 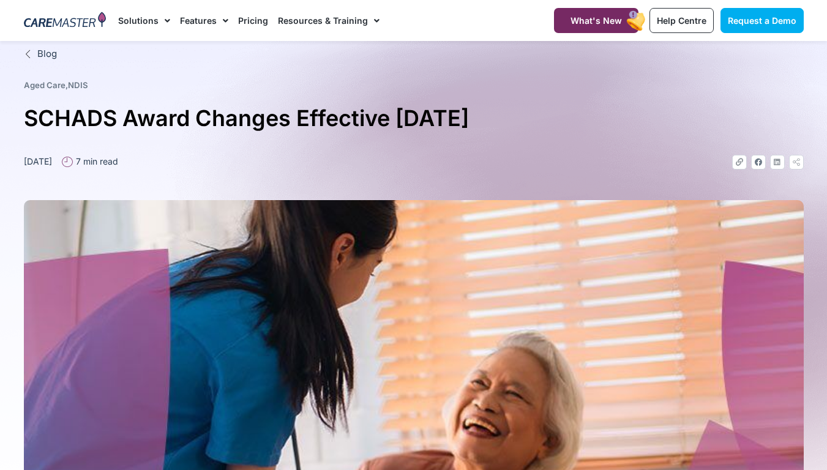 I want to click on span: What's New, so click(x=596, y=20).